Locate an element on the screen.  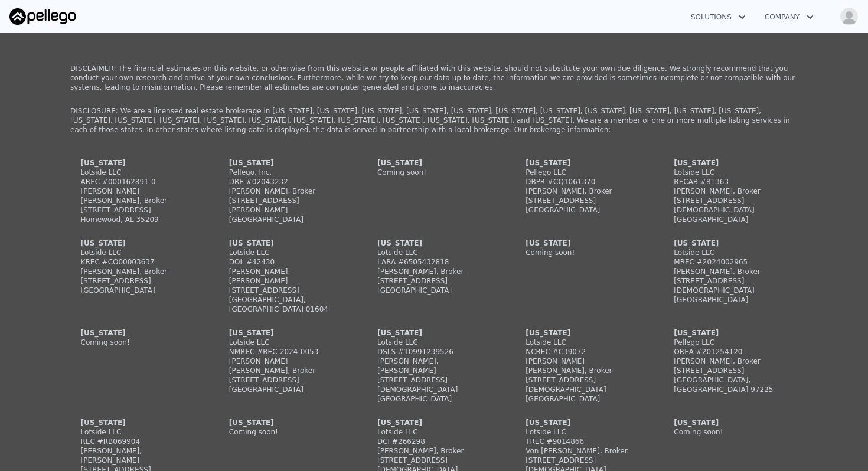
div: DSLS #10991239526 is located at coordinates (434, 352).